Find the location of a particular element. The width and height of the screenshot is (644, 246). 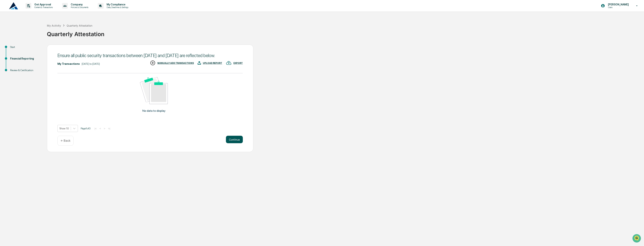

span: Data Lookup is located at coordinates (16, 56).